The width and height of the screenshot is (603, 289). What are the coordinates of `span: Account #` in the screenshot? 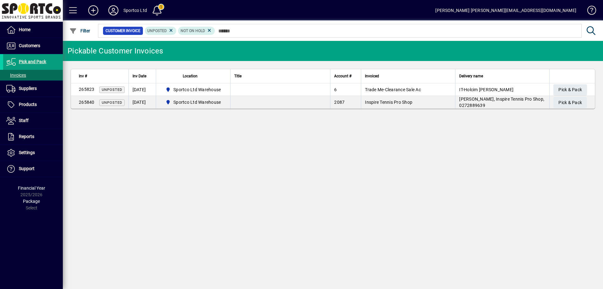 It's located at (343, 76).